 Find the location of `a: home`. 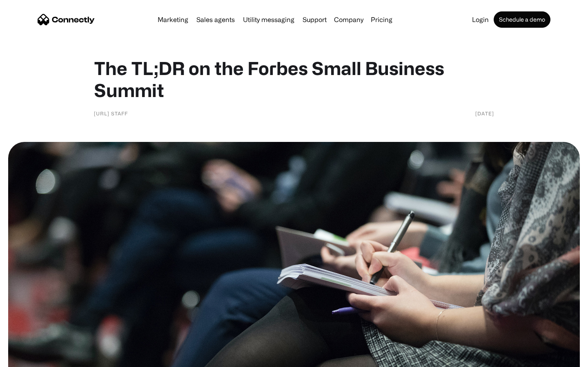

a: home is located at coordinates (66, 20).